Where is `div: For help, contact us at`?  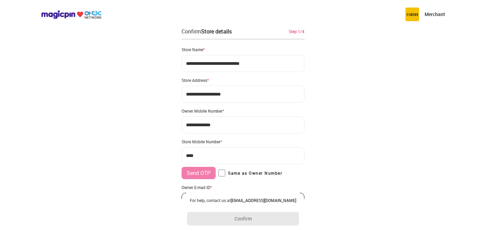 div: For help, contact us at is located at coordinates (243, 200).